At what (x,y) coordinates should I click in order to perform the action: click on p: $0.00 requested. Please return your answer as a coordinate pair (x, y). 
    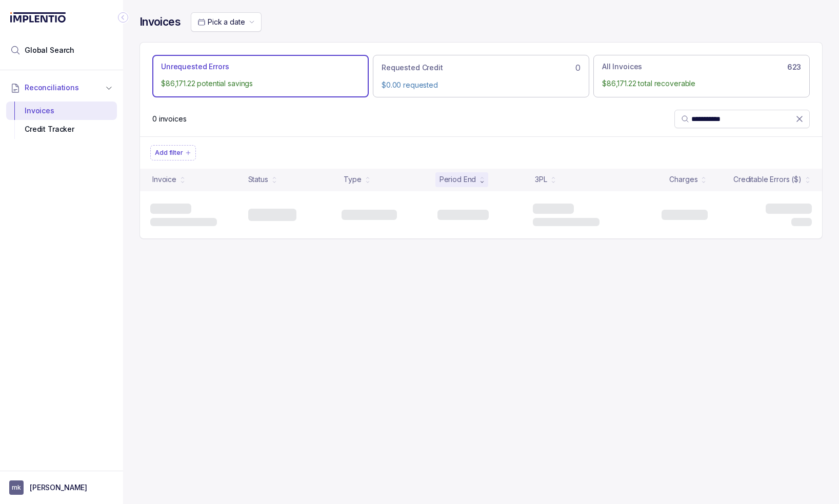
    Looking at the image, I should click on (481, 85).